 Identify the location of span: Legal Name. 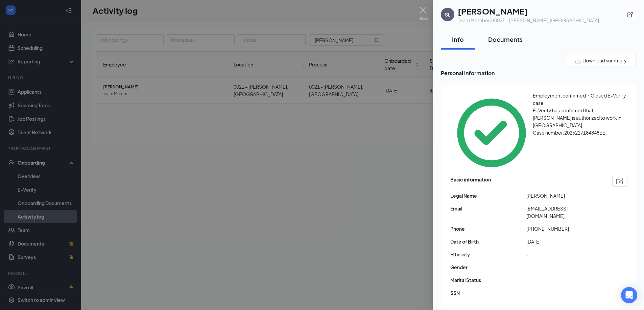
(488, 196).